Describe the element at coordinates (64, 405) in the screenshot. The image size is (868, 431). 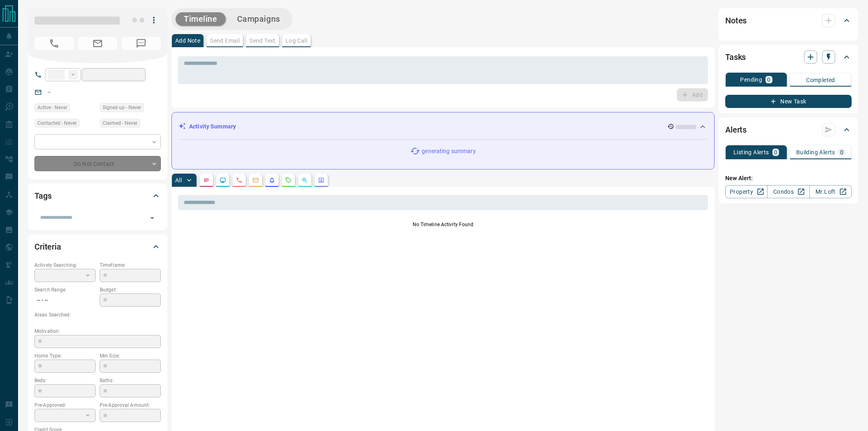
I see `p: Pre-Approved:` at that location.